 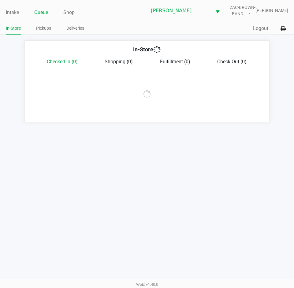 I want to click on span: Check Out (0), so click(x=232, y=61).